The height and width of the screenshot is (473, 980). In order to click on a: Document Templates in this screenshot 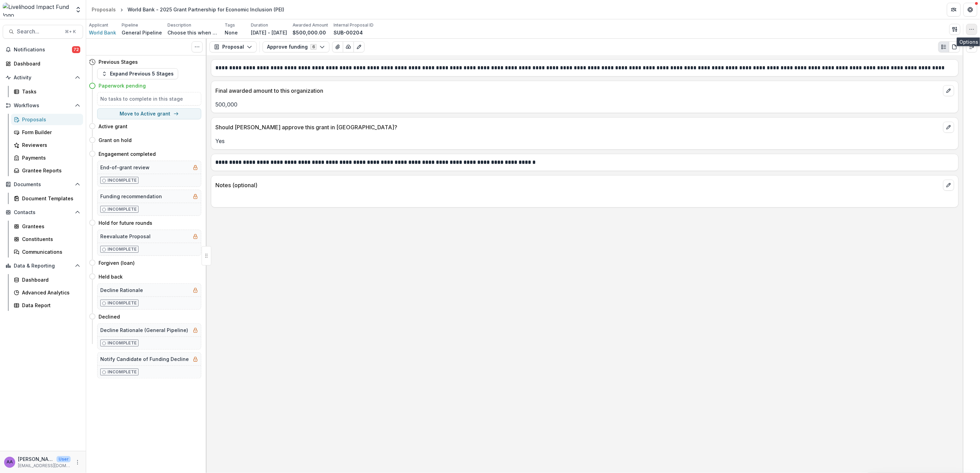, I will do `click(47, 199)`.